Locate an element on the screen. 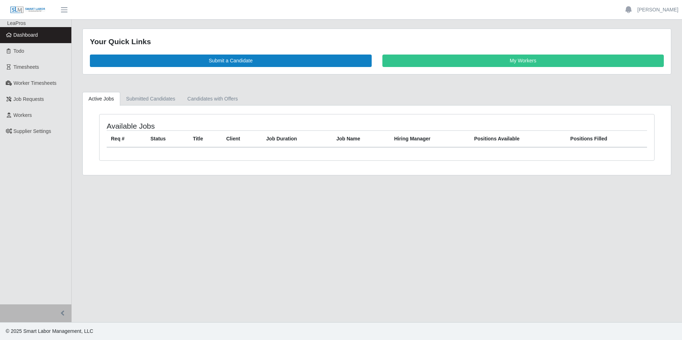 Image resolution: width=682 pixels, height=340 pixels. th: Positions Available is located at coordinates (518, 139).